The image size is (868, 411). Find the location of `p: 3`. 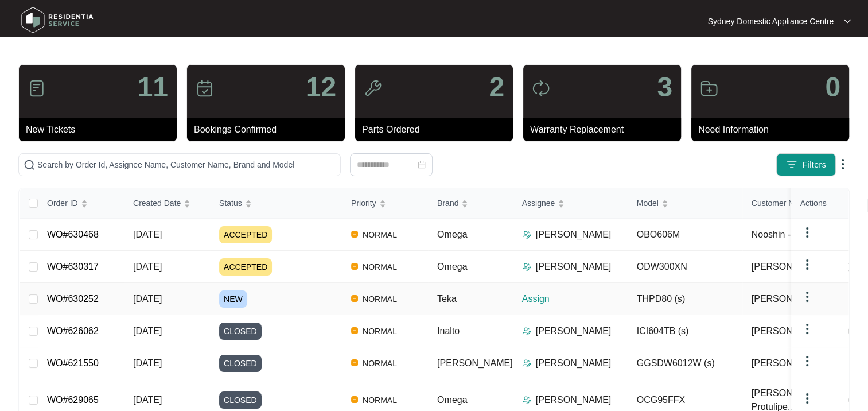

p: 3 is located at coordinates (665, 87).